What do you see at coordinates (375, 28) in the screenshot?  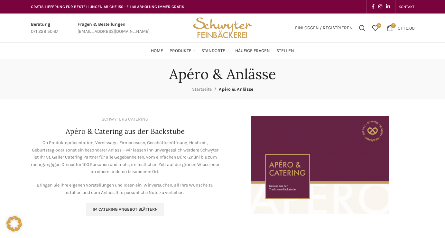 I see `a: 0` at bounding box center [375, 28].